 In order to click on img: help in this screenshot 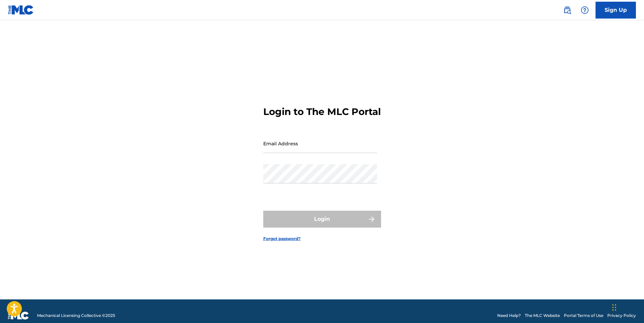, I will do `click(585, 10)`.